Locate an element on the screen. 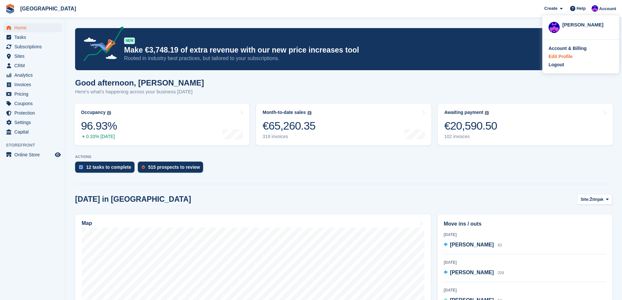 This screenshot has width=622, height=300. span: Online Store is located at coordinates (34, 155).